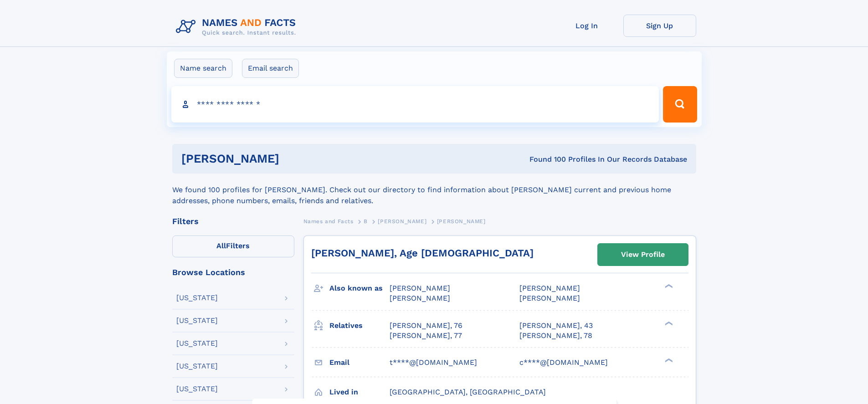 Image resolution: width=868 pixels, height=404 pixels. Describe the element at coordinates (365, 221) in the screenshot. I see `a: B` at that location.